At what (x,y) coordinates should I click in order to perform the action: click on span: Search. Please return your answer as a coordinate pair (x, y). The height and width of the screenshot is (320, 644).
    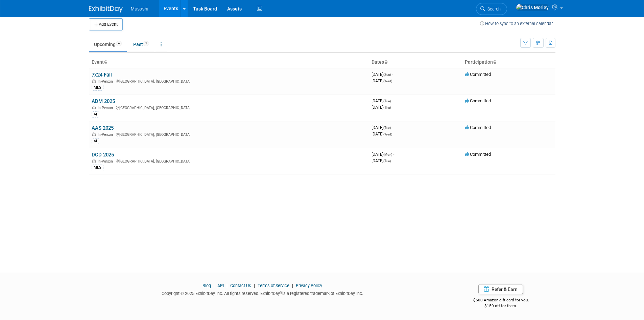
    Looking at the image, I should click on (492, 9).